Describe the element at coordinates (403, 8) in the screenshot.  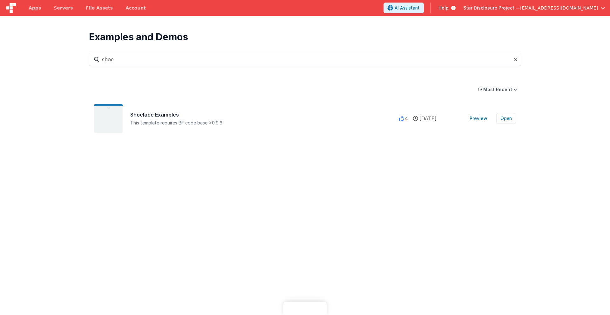
I see `button: AI Assistant` at that location.